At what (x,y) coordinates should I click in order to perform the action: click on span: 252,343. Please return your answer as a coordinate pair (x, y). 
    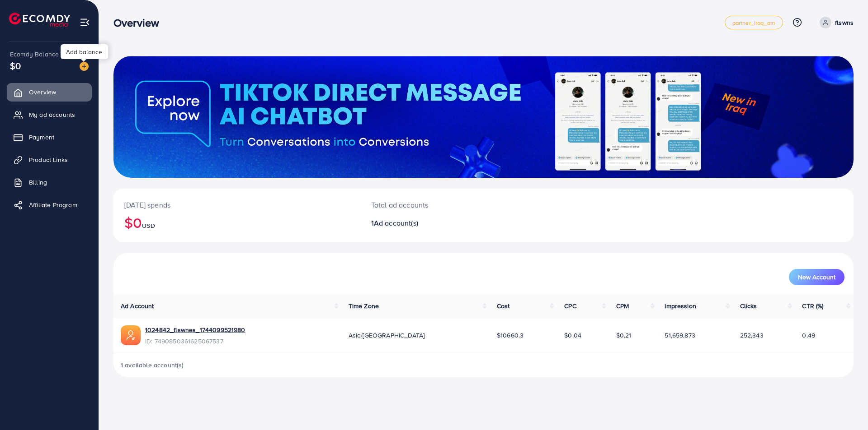
    Looking at the image, I should click on (751, 335).